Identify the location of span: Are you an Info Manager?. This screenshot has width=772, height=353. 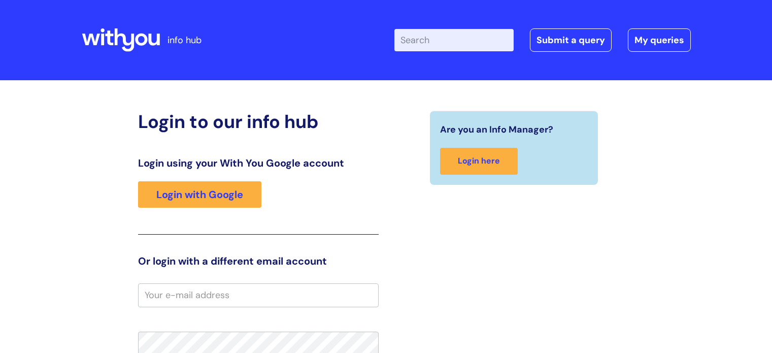
(496, 129).